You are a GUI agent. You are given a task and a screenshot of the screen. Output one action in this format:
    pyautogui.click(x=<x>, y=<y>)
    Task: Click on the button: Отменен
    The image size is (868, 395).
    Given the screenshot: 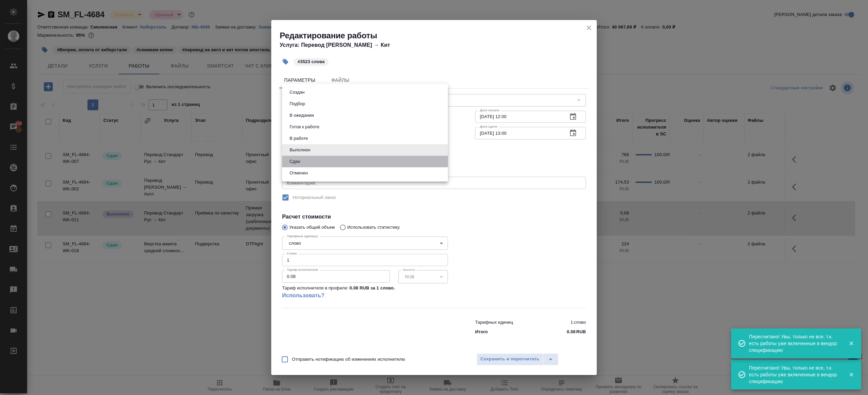 What is the action you would take?
    pyautogui.click(x=299, y=173)
    